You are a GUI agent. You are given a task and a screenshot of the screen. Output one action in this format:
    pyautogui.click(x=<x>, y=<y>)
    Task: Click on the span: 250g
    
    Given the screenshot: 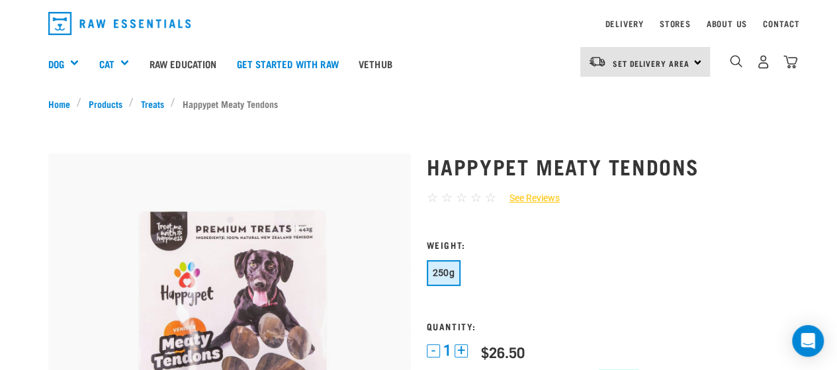 What is the action you would take?
    pyautogui.click(x=444, y=273)
    